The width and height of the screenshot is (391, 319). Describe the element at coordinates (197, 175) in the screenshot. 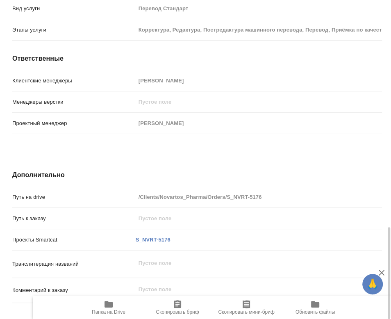

I see `h4: Дополнительно` at that location.